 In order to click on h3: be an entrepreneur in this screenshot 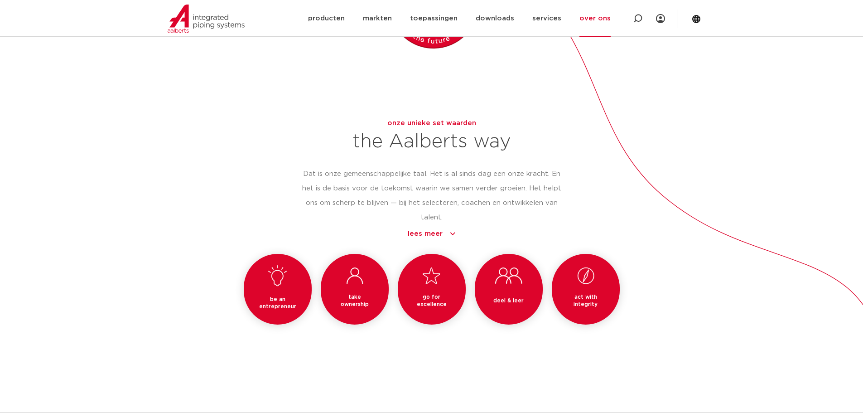, I will do `click(278, 303)`.